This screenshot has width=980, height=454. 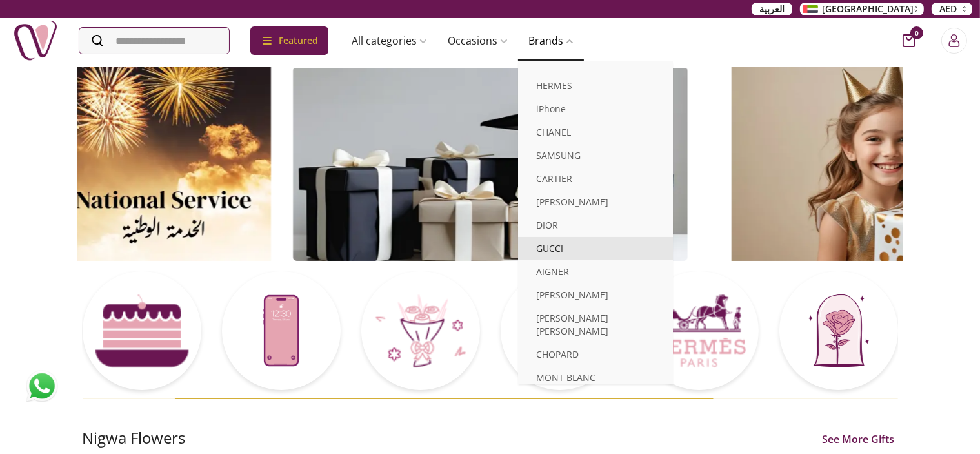 I want to click on a: MONT BLANC, so click(x=595, y=378).